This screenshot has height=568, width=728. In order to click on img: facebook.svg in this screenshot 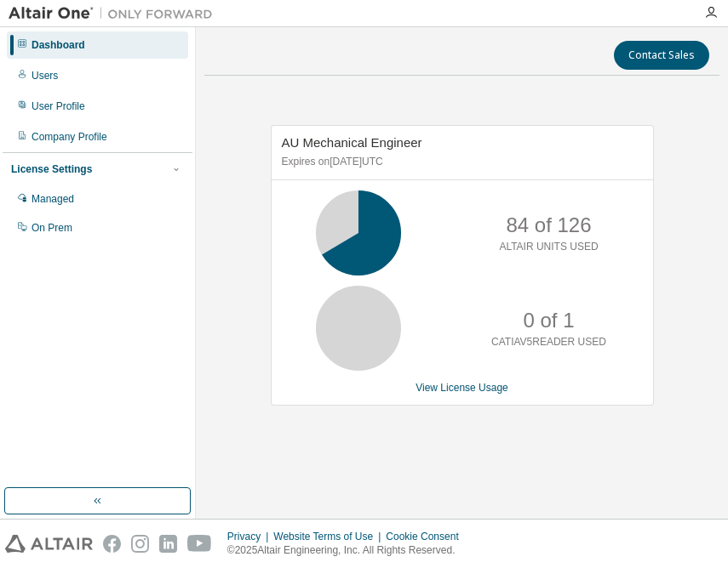, I will do `click(112, 544)`.